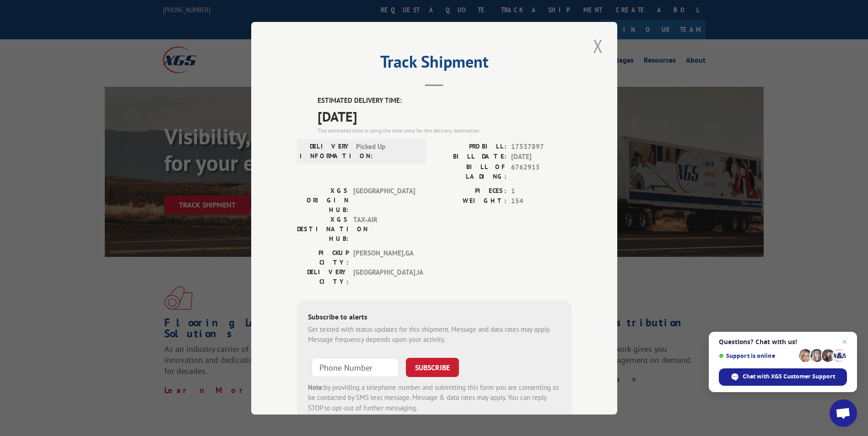 This screenshot has height=436, width=868. What do you see at coordinates (598, 46) in the screenshot?
I see `button: Close modal` at bounding box center [598, 46].